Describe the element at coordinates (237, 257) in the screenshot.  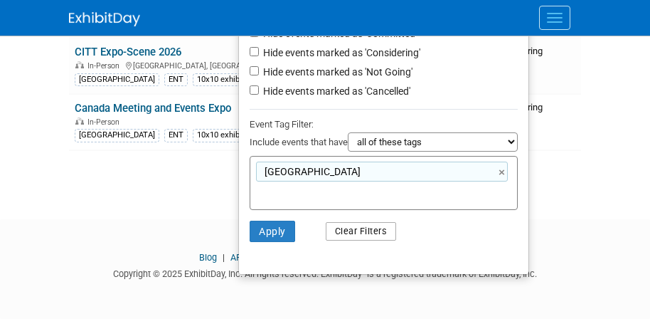
I see `a: API` at that location.